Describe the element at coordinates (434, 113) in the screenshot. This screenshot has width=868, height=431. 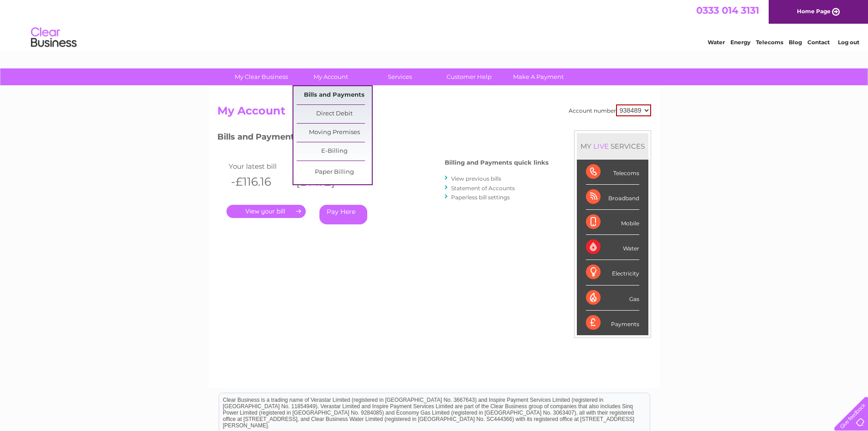
I see `h2: My Account` at that location.